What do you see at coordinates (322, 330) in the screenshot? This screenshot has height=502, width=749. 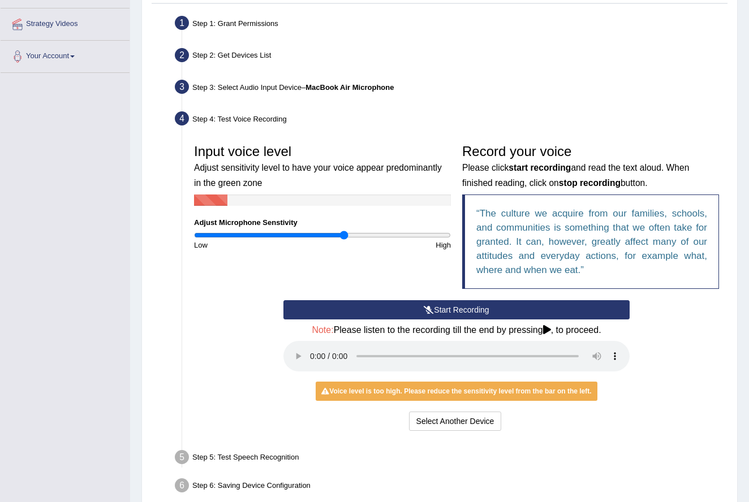 I see `span: Note:` at bounding box center [322, 330].